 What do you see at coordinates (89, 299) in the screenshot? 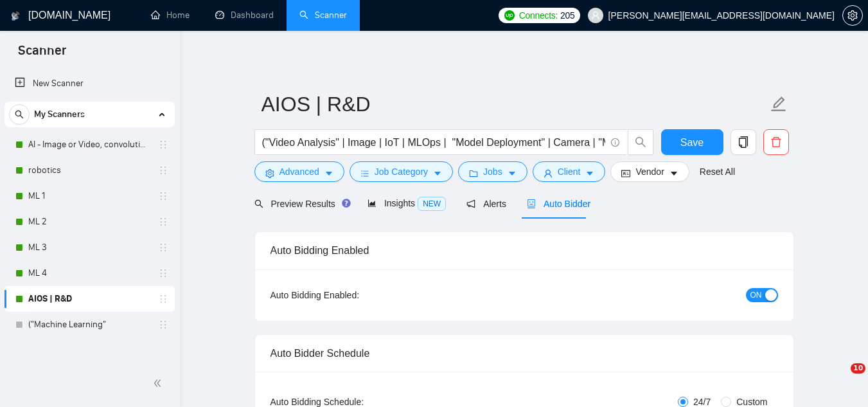
I see `a: AIOS | R&D` at bounding box center [89, 299].